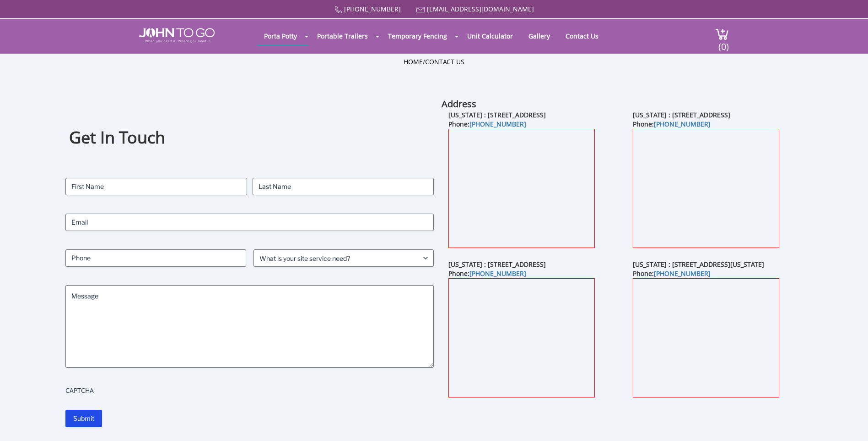 This screenshot has height=441, width=868. What do you see at coordinates (338, 10) in the screenshot?
I see `img: Call` at bounding box center [338, 10].